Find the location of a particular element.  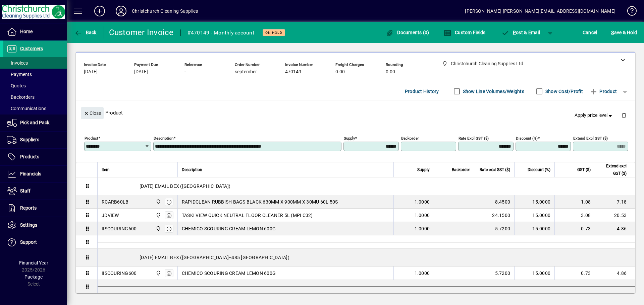

app-page-header-button: Close is located at coordinates (92, 113).